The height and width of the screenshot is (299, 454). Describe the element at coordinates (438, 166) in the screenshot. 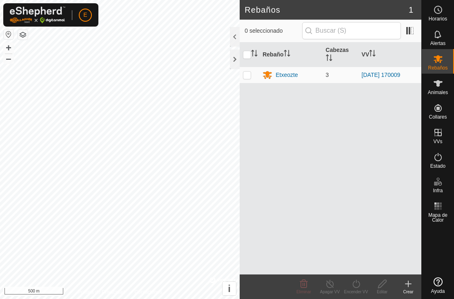

I see `span: Estado` at that location.